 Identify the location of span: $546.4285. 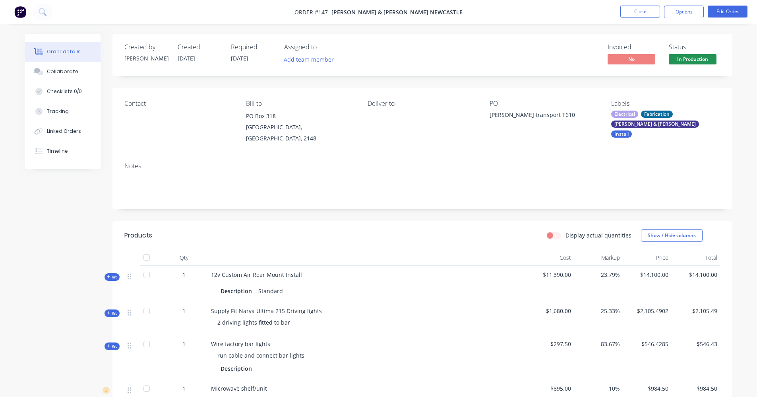
(648, 343).